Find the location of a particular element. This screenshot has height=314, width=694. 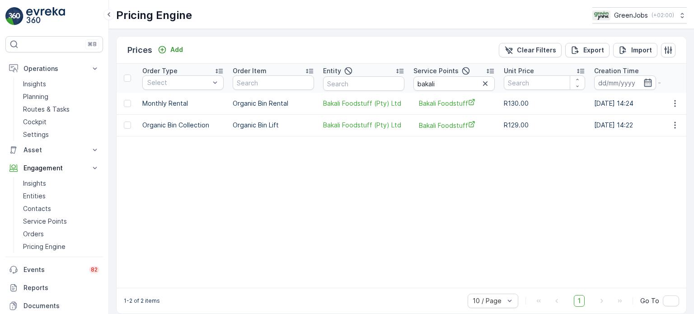

p: Engagement is located at coordinates (54, 168).